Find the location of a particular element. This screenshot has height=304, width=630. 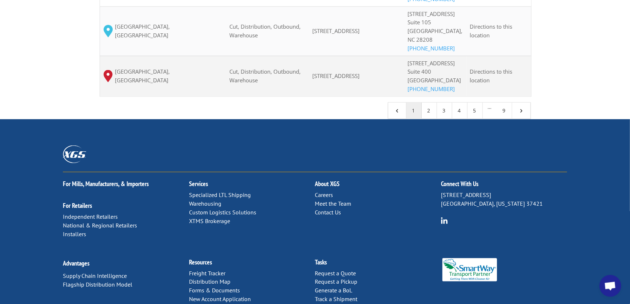

a: Contact Us is located at coordinates (328, 213).